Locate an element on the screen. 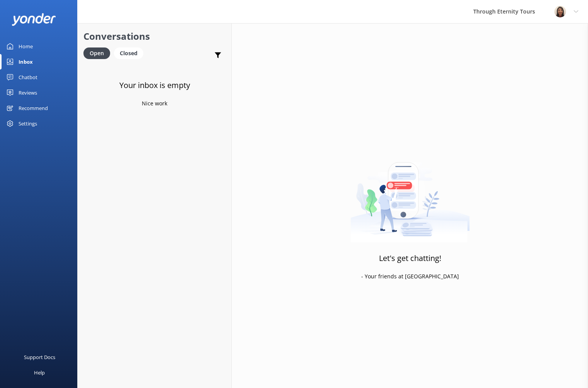 The image size is (588, 388). h3: Your inbox is empty is located at coordinates (154, 85).